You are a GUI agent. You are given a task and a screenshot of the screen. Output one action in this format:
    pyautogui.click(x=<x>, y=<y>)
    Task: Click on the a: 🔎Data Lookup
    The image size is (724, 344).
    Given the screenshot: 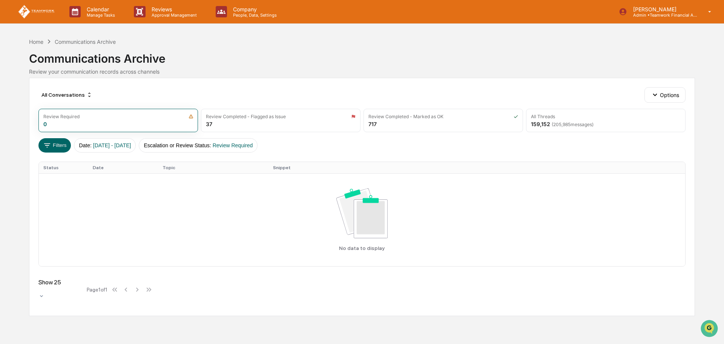 What is the action you would take?
    pyautogui.click(x=28, y=113)
    